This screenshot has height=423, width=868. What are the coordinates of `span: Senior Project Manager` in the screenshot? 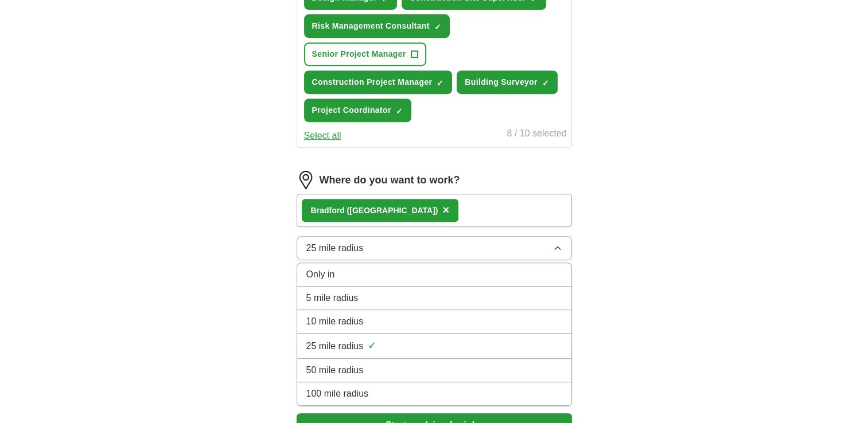 It's located at (359, 54).